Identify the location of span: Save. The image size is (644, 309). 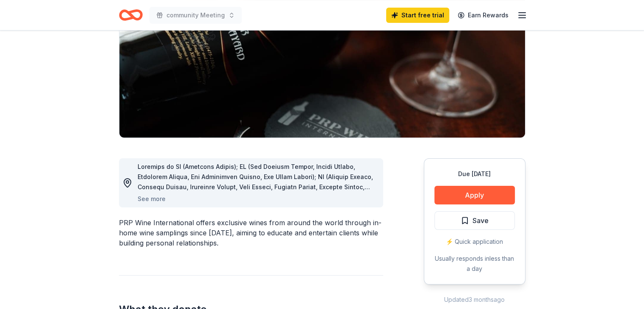
(480, 221).